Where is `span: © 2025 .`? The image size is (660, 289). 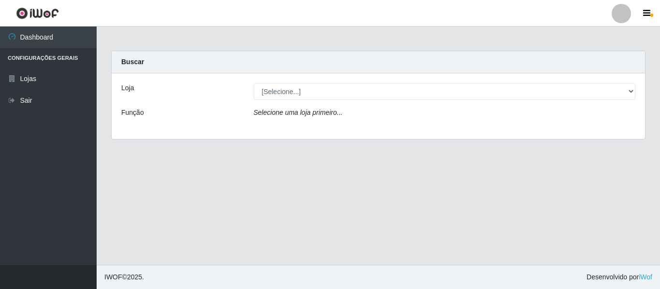
span: © 2025 . is located at coordinates (124, 277).